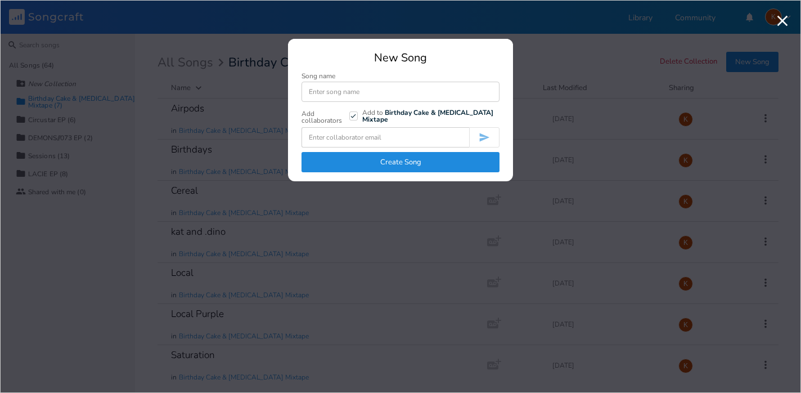  Describe the element at coordinates (325, 117) in the screenshot. I see `div: Add collaborators` at that location.